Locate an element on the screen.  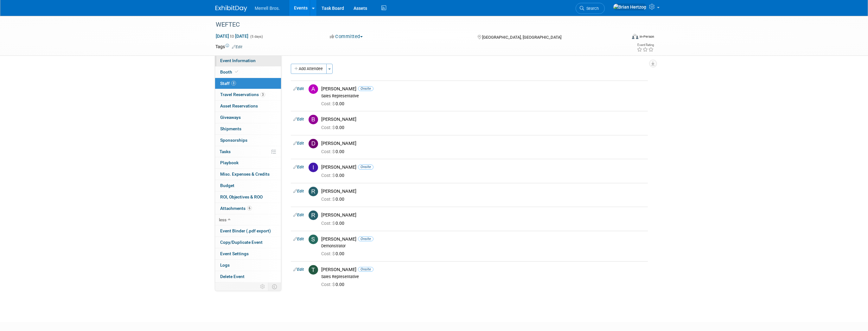
a: Giveaways is located at coordinates (248, 117).